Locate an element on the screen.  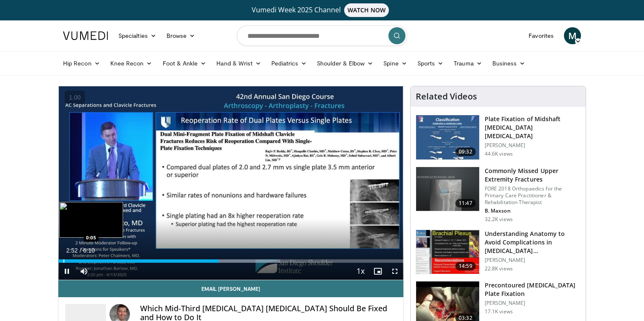
a: Trauma is located at coordinates (468, 63).